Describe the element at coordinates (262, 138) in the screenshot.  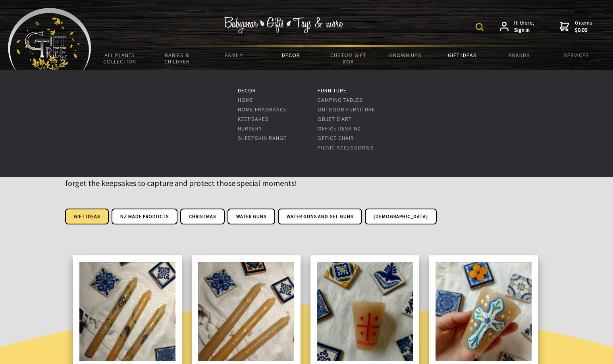
I see `a: Sheepskin Range` at that location.